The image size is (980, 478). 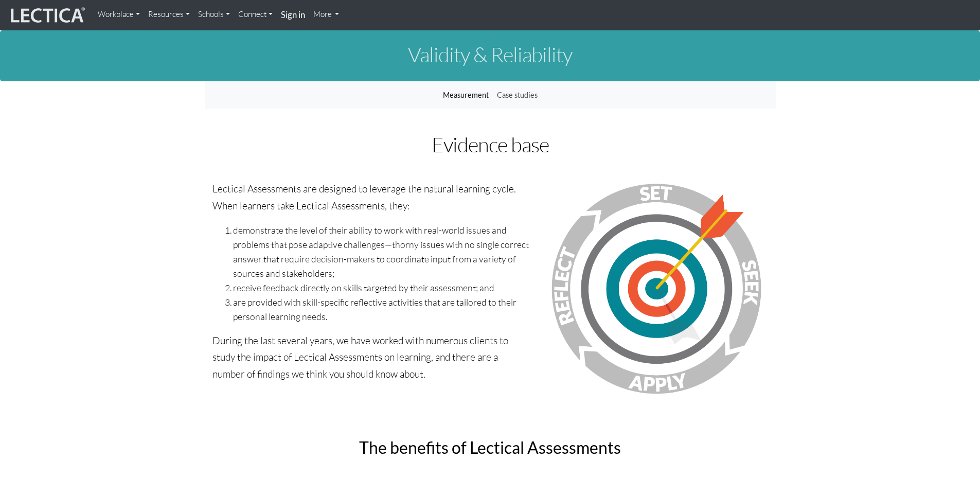 What do you see at coordinates (490, 447) in the screenshot?
I see `h2: The benefits of Lectical Assessments` at bounding box center [490, 447].